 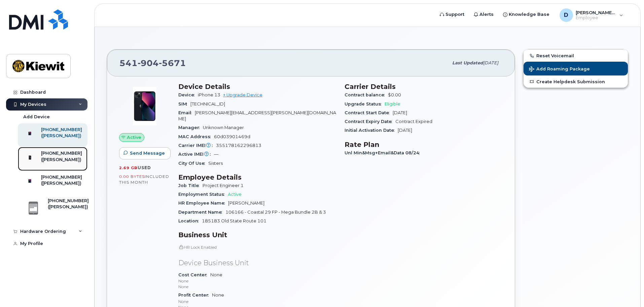 What do you see at coordinates (203, 203) in the screenshot?
I see `span: HR Employee Name` at bounding box center [203, 203].